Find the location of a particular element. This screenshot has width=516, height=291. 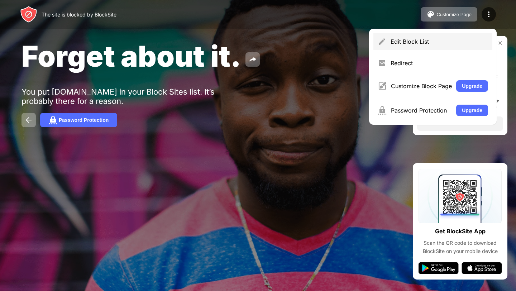

img: menu-customize.svg is located at coordinates (382, 86).